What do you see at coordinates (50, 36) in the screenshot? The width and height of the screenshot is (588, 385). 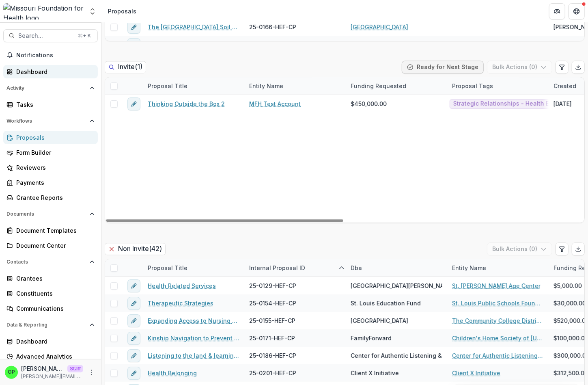 I see `button: Search...` at bounding box center [50, 36].